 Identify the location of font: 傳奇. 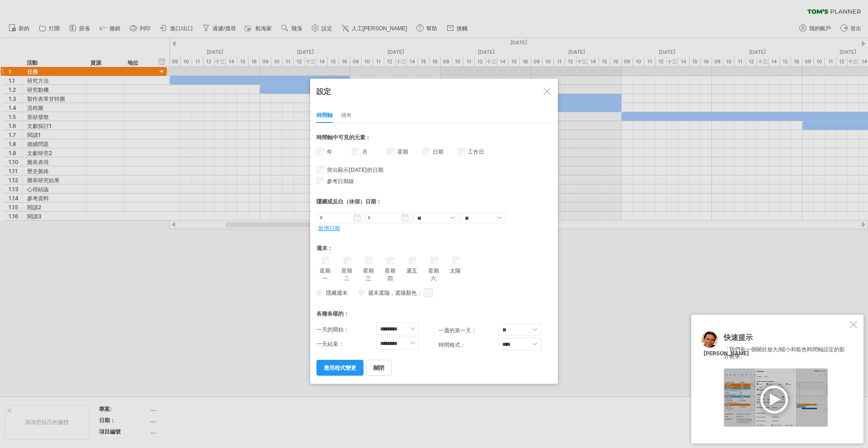
(346, 115).